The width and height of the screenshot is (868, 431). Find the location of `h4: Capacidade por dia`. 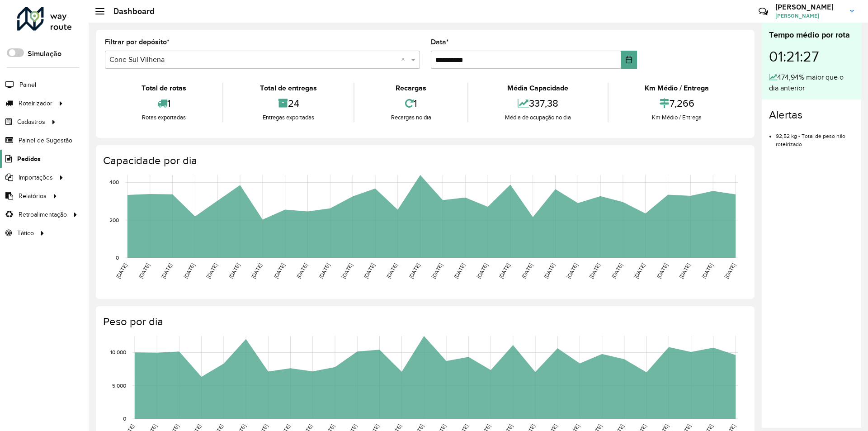

h4: Capacidade por dia is located at coordinates (424, 160).